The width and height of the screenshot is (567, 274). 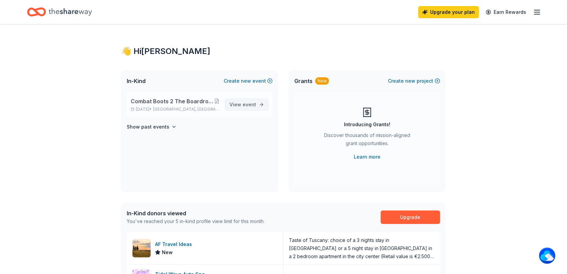 I want to click on span: In-Kind, so click(x=136, y=81).